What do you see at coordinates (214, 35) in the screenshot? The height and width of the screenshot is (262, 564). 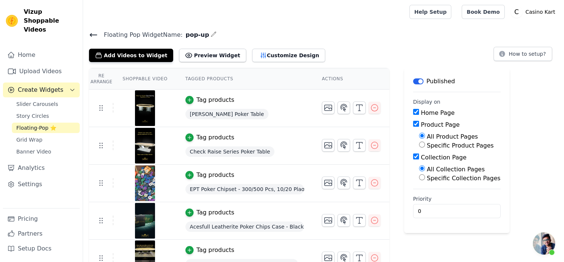 I see `div: Edit Name` at bounding box center [214, 35].